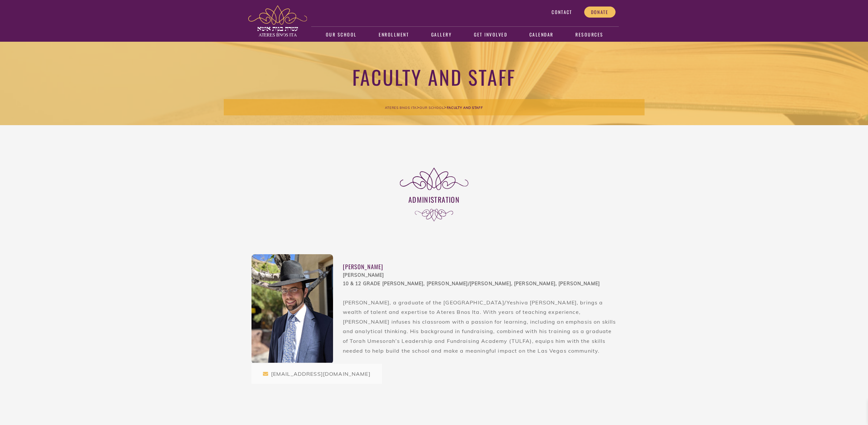 This screenshot has width=868, height=425. I want to click on span: Contact, so click(561, 12).